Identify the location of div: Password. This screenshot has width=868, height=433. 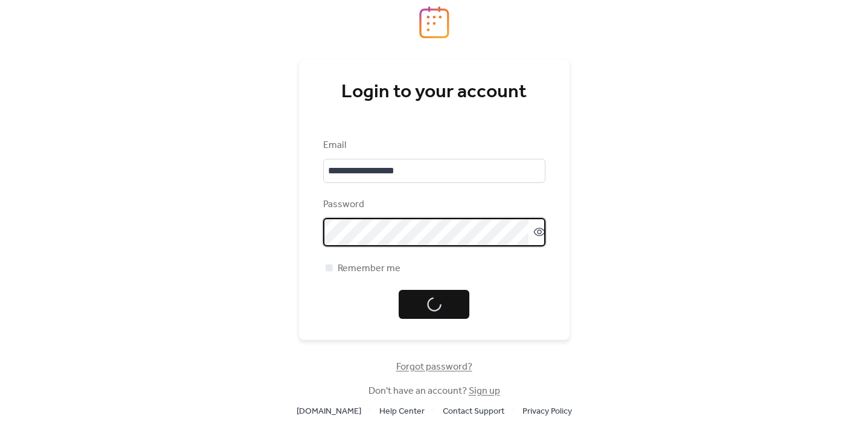
(433, 204).